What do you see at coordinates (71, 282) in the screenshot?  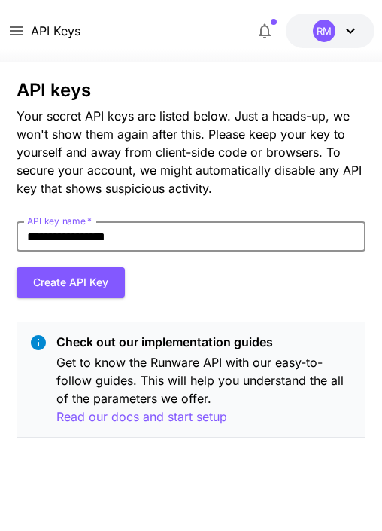 I see `button: Create API Key` at bounding box center [71, 282].